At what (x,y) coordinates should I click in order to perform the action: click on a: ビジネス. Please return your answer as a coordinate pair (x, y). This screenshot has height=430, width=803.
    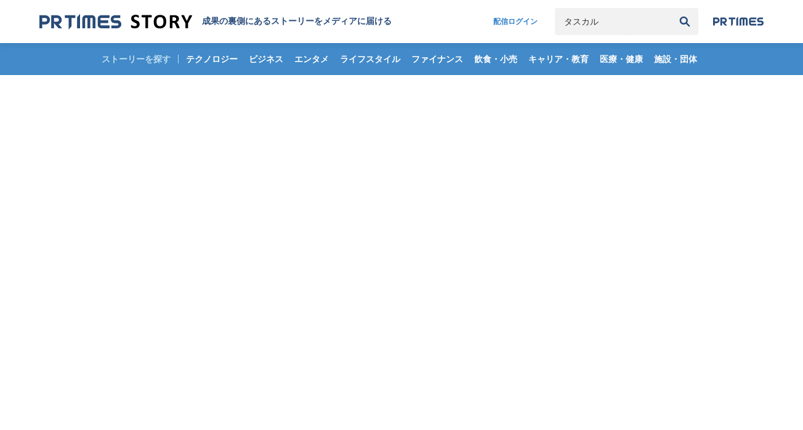
    Looking at the image, I should click on (266, 59).